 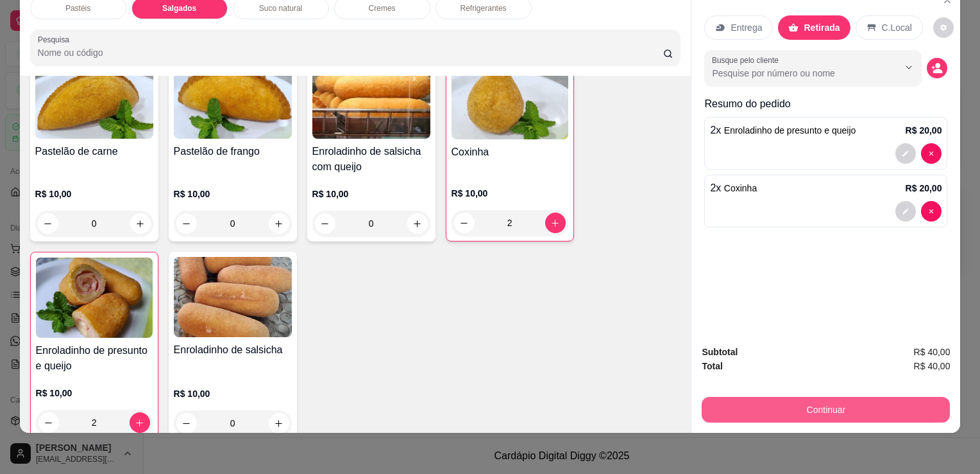 I want to click on p: Refrigerantes, so click(x=483, y=8).